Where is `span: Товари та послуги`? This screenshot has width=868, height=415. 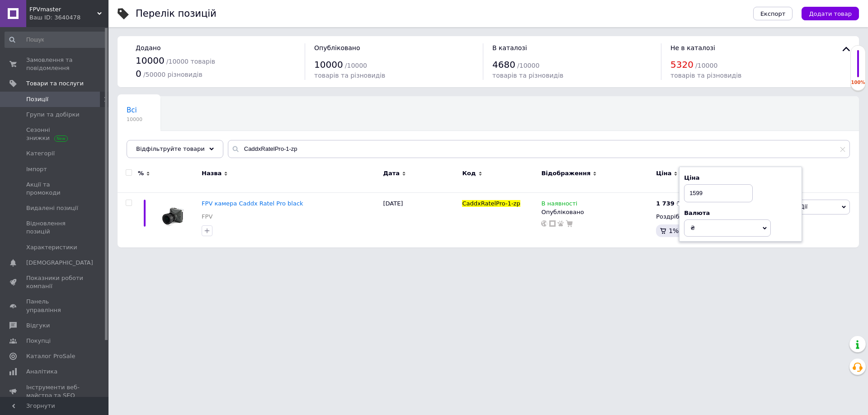 span: Товари та послуги is located at coordinates (55, 84).